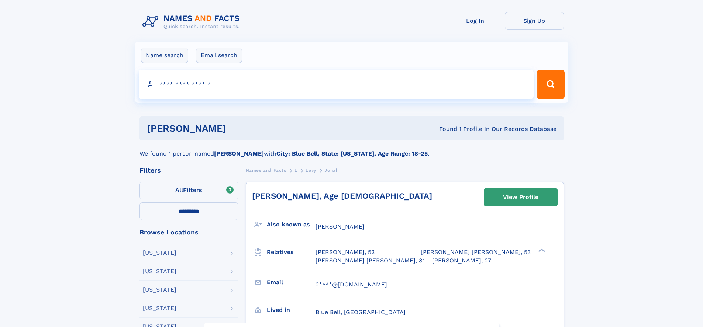 This screenshot has width=703, height=327. What do you see at coordinates (311, 170) in the screenshot?
I see `a: Levy` at bounding box center [311, 170].